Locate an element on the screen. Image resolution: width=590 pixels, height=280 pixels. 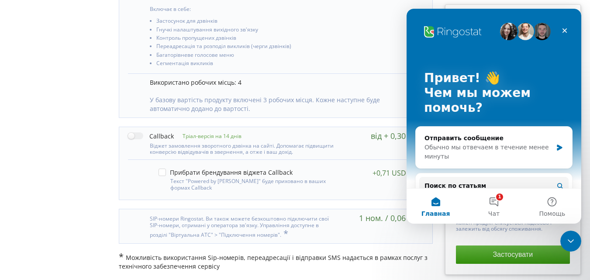
div: Отправить сообщениеОбычно мы отвечаем в течение менее минуты is located at coordinates (87, 139).